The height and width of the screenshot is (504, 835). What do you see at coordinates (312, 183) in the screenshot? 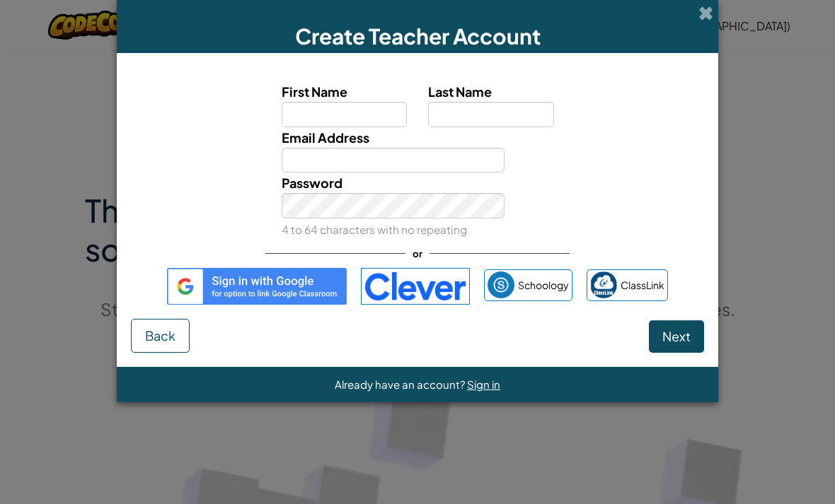
I see `span: Password` at bounding box center [312, 183].